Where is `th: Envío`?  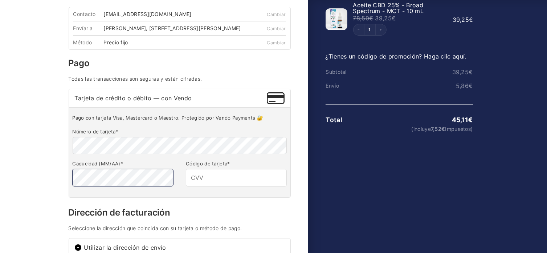 th: Envío is located at coordinates (350, 86).